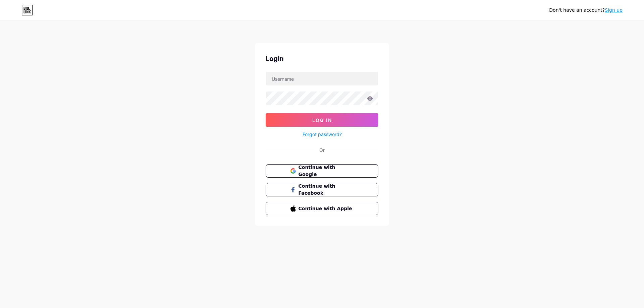 The height and width of the screenshot is (308, 644). Describe the element at coordinates (322, 79) in the screenshot. I see `input: Username` at that location.